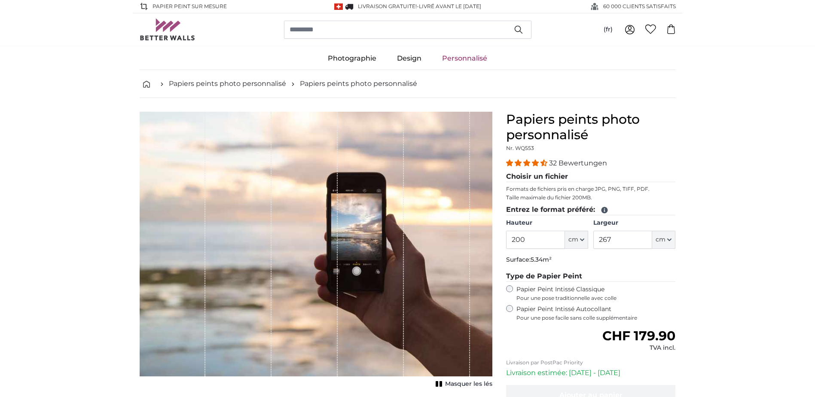 Image resolution: width=815 pixels, height=397 pixels. What do you see at coordinates (547, 223) in the screenshot?
I see `label: Hauteur` at bounding box center [547, 223].